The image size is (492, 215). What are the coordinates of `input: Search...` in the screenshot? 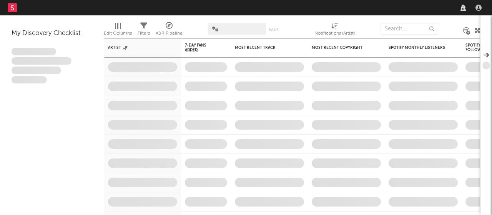 It's located at (410, 29).